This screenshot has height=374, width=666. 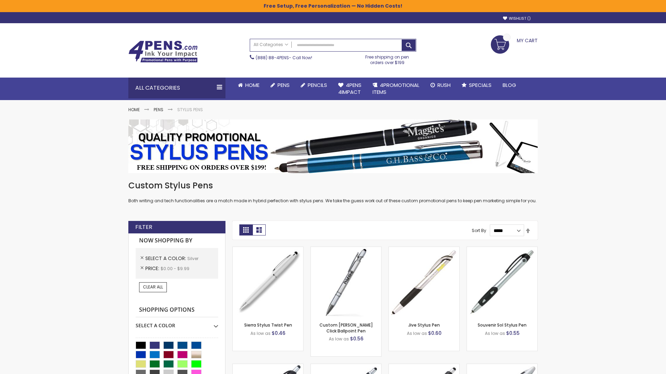 What do you see at coordinates (434, 334) in the screenshot?
I see `span: $0.60` at bounding box center [434, 334].